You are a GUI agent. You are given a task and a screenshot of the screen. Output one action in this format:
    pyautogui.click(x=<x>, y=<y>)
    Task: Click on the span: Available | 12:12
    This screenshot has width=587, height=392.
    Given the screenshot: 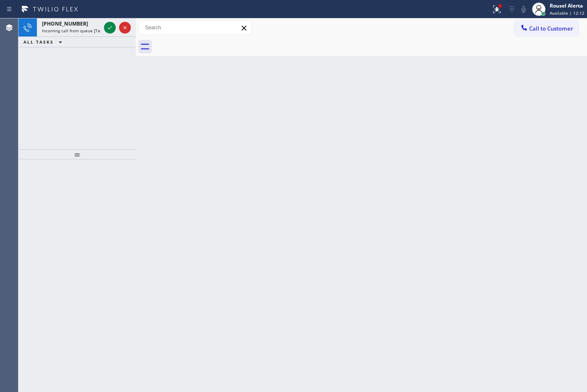 What is the action you would take?
    pyautogui.click(x=567, y=13)
    